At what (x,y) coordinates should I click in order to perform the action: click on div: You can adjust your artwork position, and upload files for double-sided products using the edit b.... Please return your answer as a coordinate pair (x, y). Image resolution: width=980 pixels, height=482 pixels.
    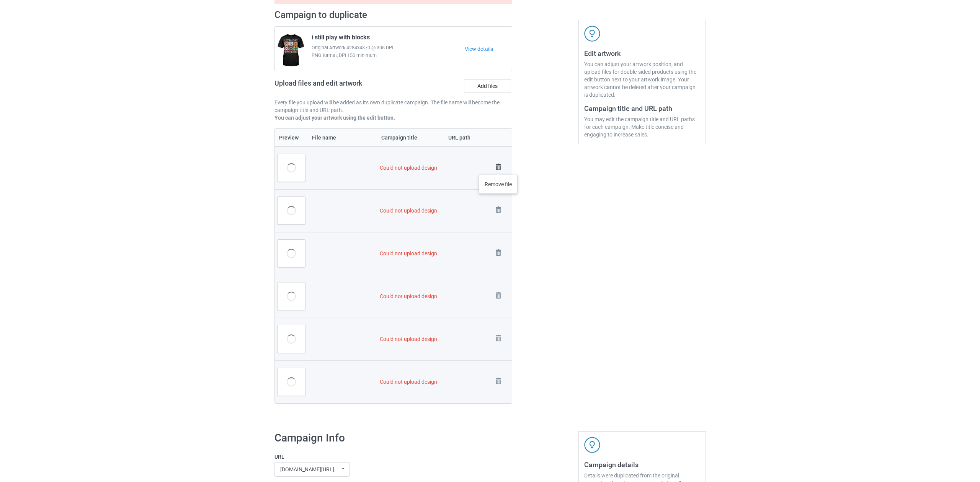
    Looking at the image, I should click on (642, 79).